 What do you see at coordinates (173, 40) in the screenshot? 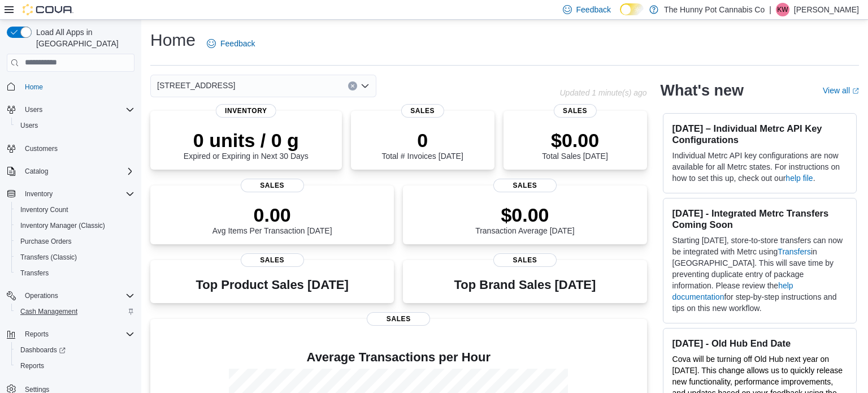
I see `h1: Home` at bounding box center [173, 40].